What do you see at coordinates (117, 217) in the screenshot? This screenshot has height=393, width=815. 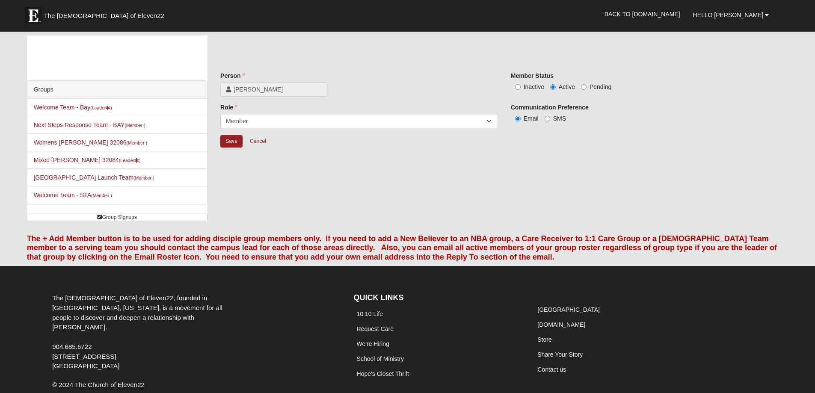 I see `a: Group Signups` at bounding box center [117, 217].